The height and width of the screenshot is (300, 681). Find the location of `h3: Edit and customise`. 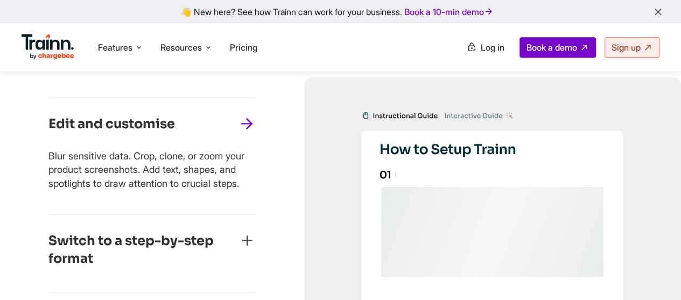

h3: Edit and customise is located at coordinates (111, 124).